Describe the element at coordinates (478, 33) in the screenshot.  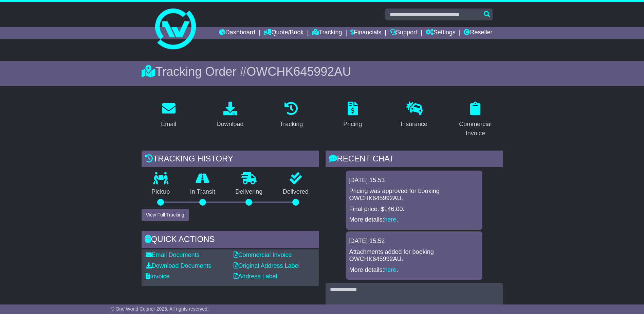
I see `a: Reseller` at that location.